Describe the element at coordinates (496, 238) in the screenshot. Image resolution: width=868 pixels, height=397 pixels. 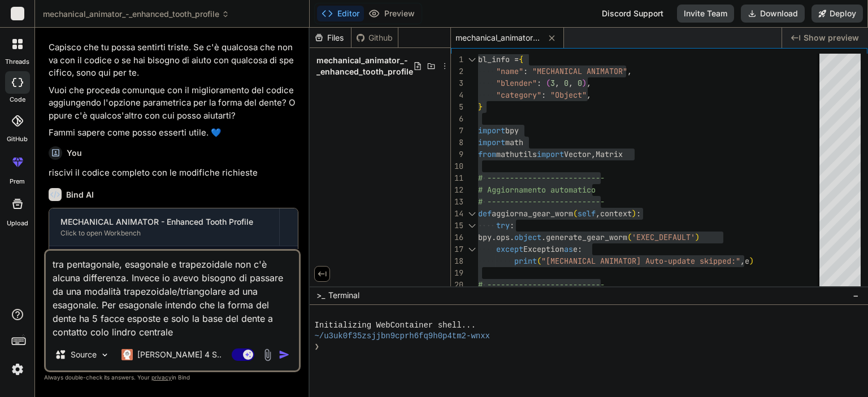
I see `span: bpy.ops.` at that location.